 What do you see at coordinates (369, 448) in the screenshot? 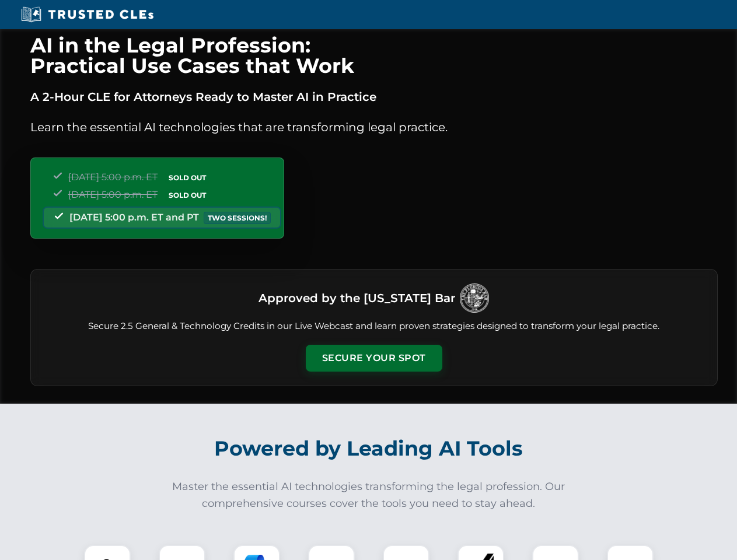
I see `h2: Powered by Leading AI Tools` at bounding box center [369, 448].